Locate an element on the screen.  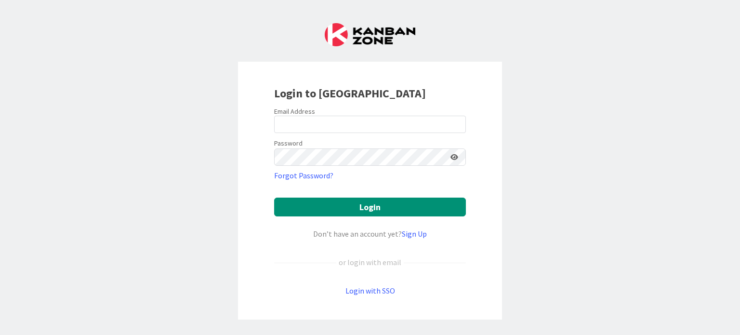
div: or login with email is located at coordinates (370, 262).